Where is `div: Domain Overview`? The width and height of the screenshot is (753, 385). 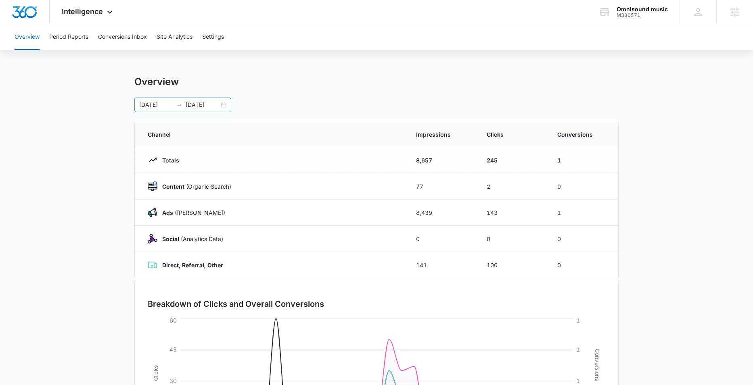 div: Domain Overview is located at coordinates (51, 50).